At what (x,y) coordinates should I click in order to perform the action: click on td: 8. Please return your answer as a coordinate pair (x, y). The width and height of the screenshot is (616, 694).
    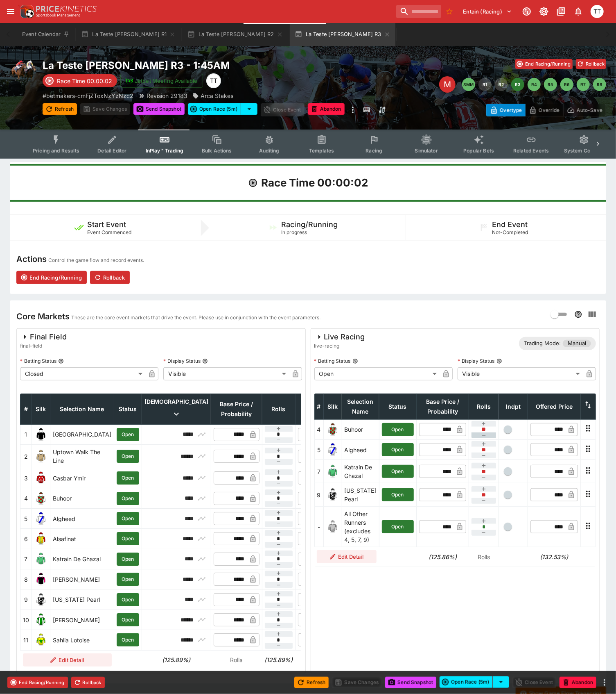
    Looking at the image, I should click on (26, 579).